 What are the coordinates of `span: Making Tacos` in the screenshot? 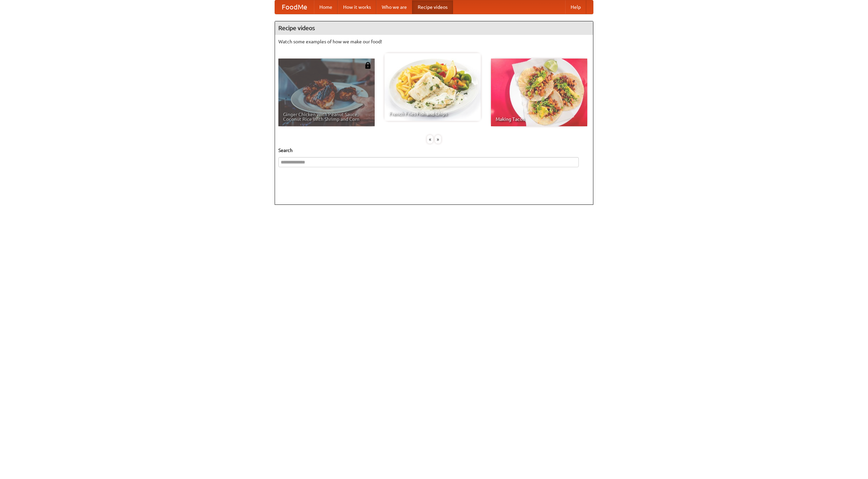 It's located at (539, 119).